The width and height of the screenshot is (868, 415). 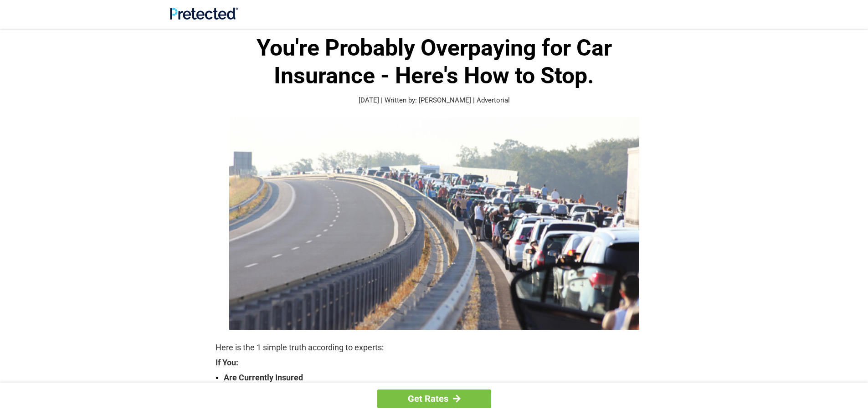 What do you see at coordinates (204, 17) in the screenshot?
I see `a: Site Logo` at bounding box center [204, 17].